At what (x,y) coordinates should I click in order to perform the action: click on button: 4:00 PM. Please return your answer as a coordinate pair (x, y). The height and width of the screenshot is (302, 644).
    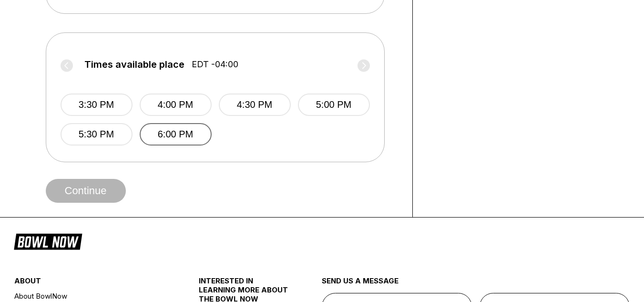
    Looking at the image, I should click on (175, 104).